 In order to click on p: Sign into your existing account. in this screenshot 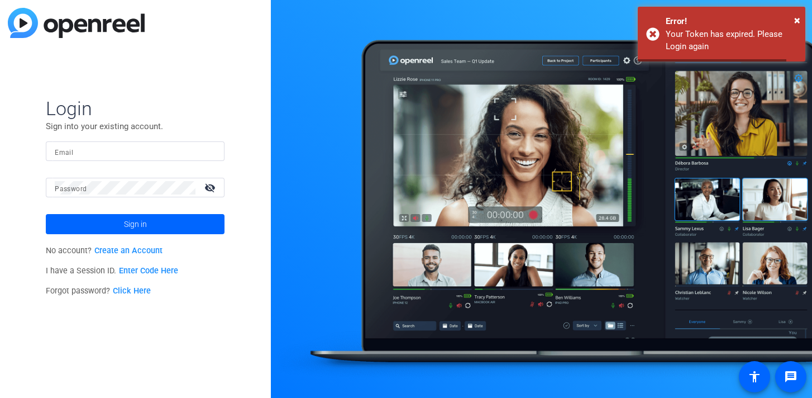, I will do `click(135, 126)`.